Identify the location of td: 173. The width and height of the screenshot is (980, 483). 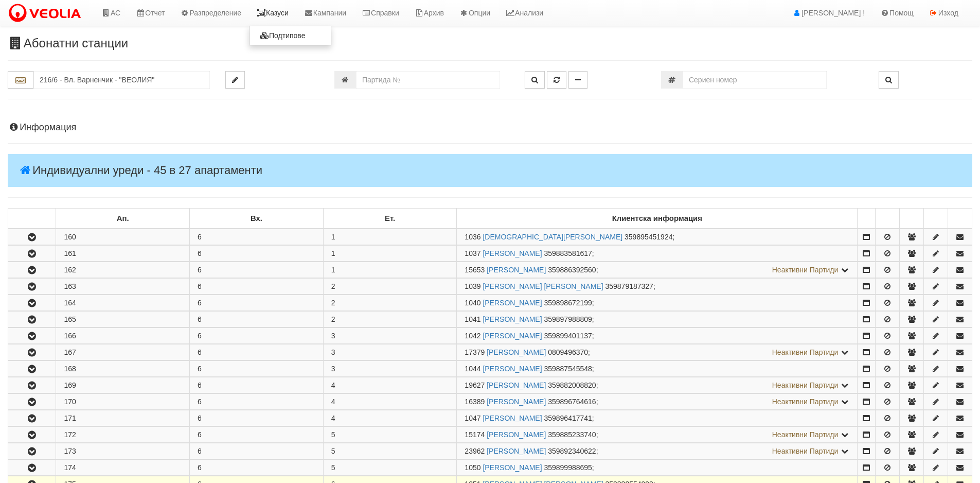
(123, 451).